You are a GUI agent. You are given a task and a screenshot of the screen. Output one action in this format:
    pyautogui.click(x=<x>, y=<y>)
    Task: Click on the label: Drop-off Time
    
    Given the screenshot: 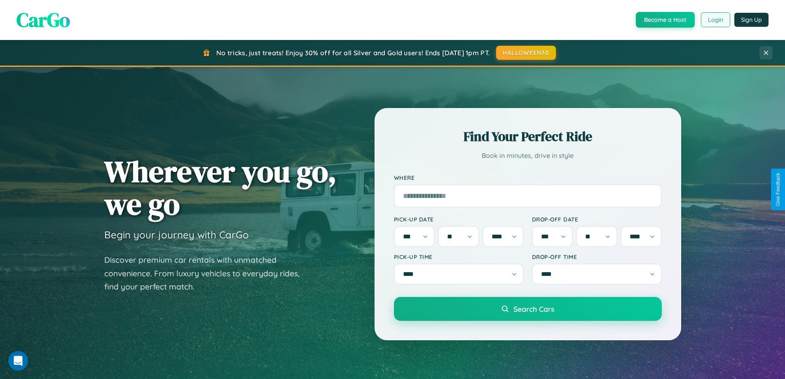 What is the action you would take?
    pyautogui.click(x=596, y=256)
    